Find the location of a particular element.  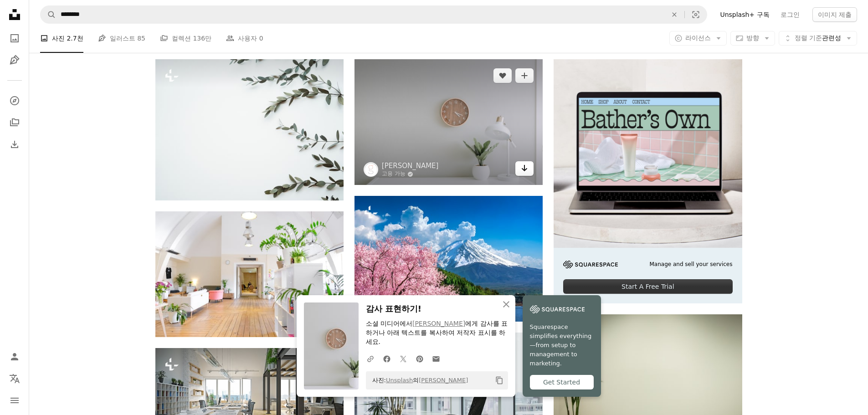

a: 일러스트 is located at coordinates (15, 60).